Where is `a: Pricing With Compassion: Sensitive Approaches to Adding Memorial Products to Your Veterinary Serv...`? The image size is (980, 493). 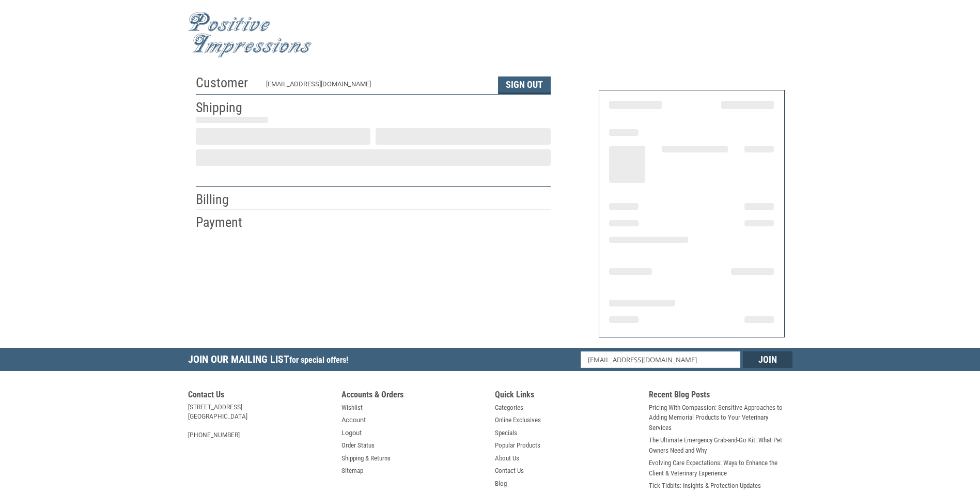
a: Pricing With Compassion: Sensitive Approaches to Adding Memorial Products to Your Veterinary Serv... is located at coordinates (720, 418).